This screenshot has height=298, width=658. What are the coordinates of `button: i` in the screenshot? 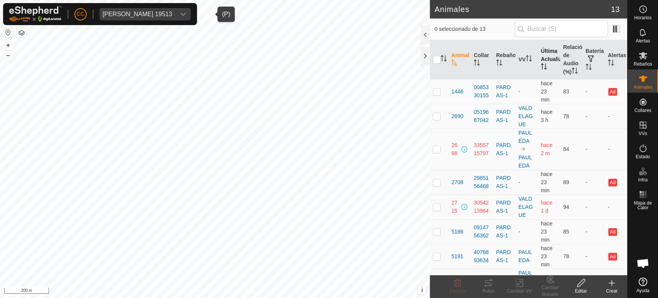 It's located at (422, 290).